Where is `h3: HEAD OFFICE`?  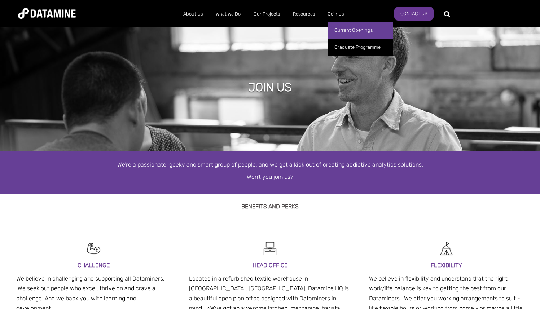
h3: HEAD OFFICE is located at coordinates (270, 265).